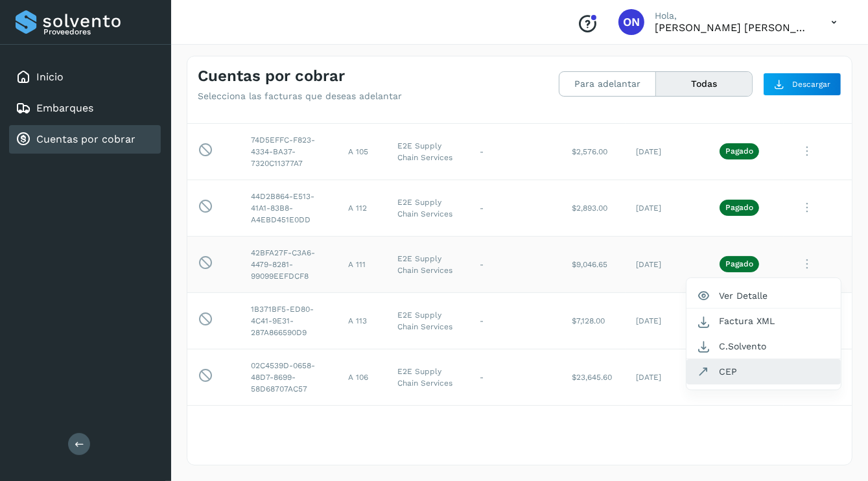 The image size is (868, 481). What do you see at coordinates (65, 107) in the screenshot?
I see `a: Embarques` at bounding box center [65, 107].